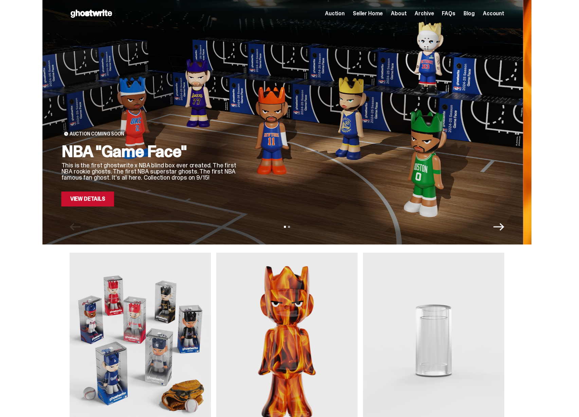 The height and width of the screenshot is (417, 579). Describe the element at coordinates (88, 199) in the screenshot. I see `a: View Details` at that location.